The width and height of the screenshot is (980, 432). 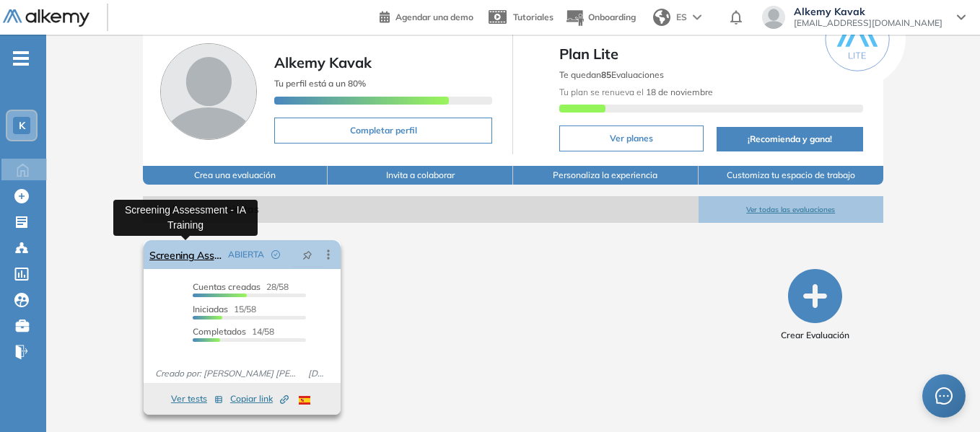 I want to click on button: Invita a colaborar, so click(x=420, y=175).